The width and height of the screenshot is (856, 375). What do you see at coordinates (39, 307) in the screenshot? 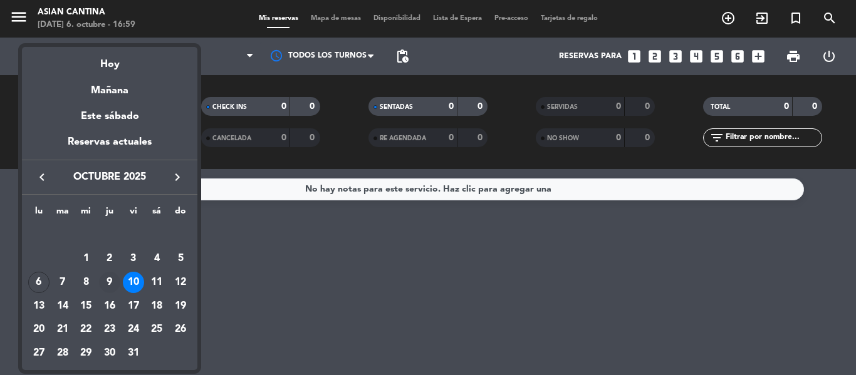
I see `td: 13 de octubre de 2025` at bounding box center [39, 307].